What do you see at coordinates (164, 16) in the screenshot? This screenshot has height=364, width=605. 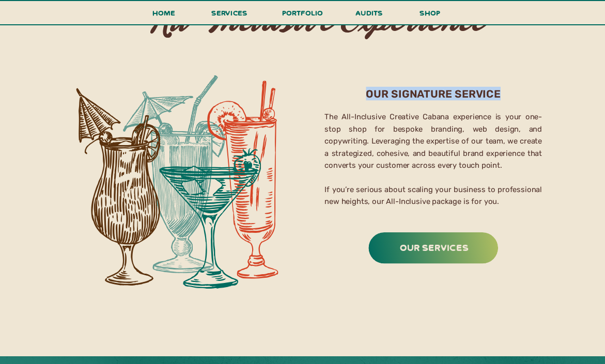 I see `h3: Home` at bounding box center [164, 16].